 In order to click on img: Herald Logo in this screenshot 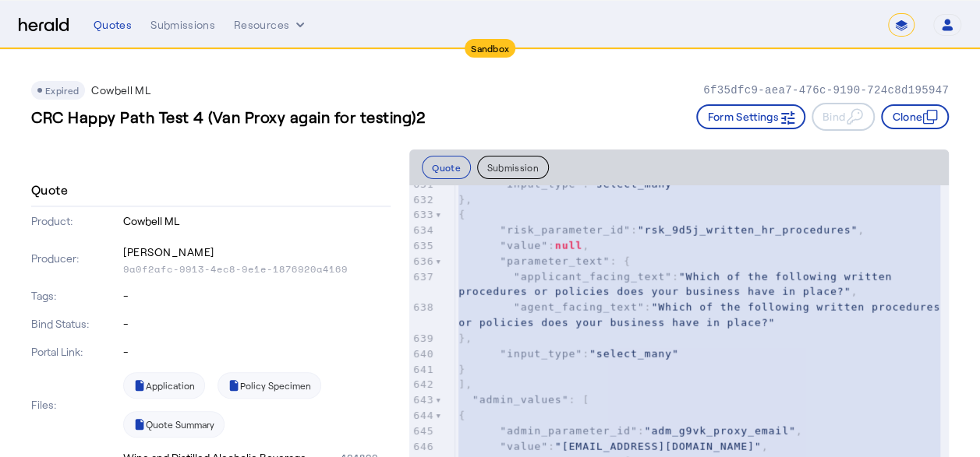, I will do `click(44, 24)`.